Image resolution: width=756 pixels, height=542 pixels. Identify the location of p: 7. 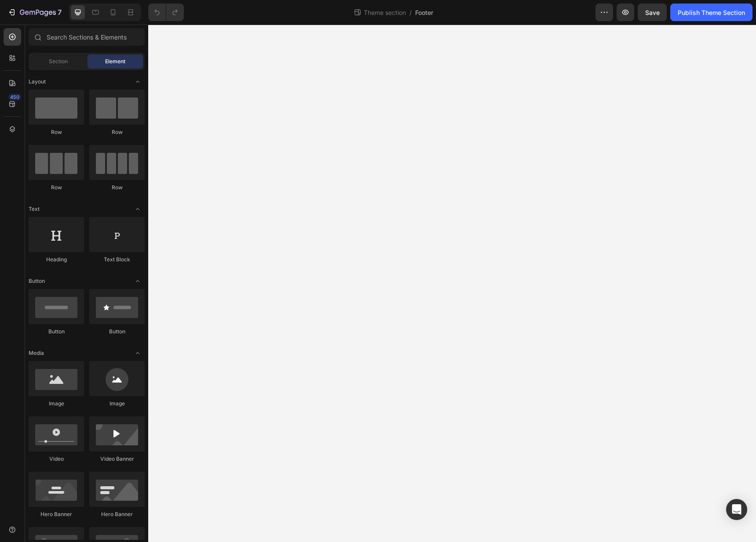
(59, 12).